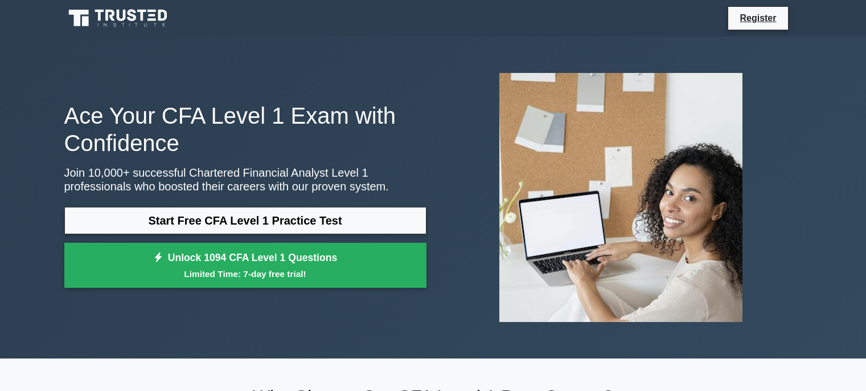 This screenshot has height=391, width=866. I want to click on a: Unlock 1094 CFA Level 1 QuestionsLimited Time: 7-day free trial!, so click(245, 265).